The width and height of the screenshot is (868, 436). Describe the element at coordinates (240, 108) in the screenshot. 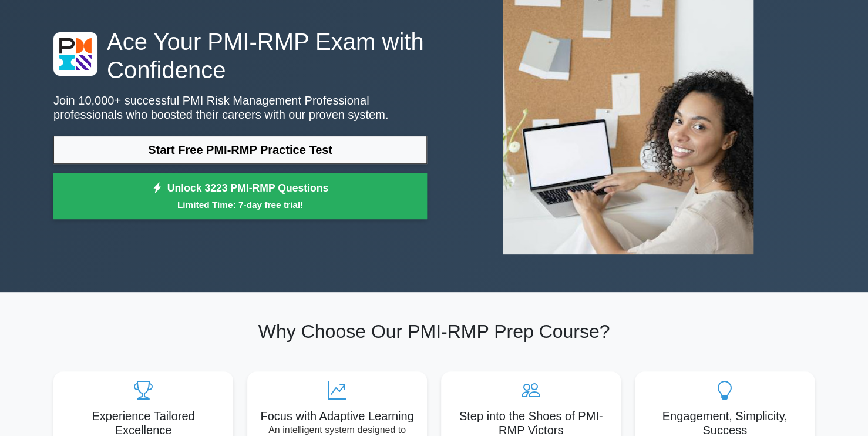

I see `p: Join 10,000+ successful PMI Risk Management Professional professionals who boosted their careers ...` at that location.